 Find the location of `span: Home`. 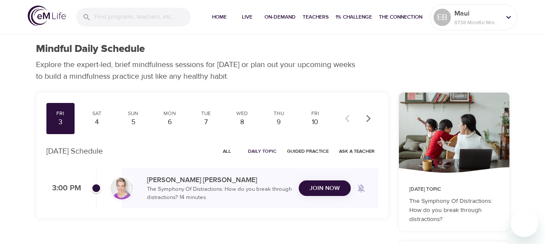

span: Home is located at coordinates (219, 17).